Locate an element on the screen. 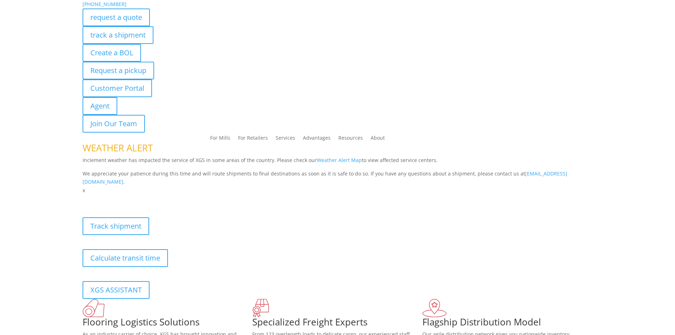 The width and height of the screenshot is (675, 335). a: XGS ASSISTANT is located at coordinates (116, 290).